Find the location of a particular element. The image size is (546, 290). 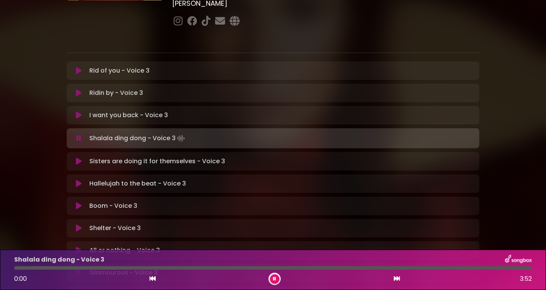

p: Hallelujah to the beat - Voice 3 is located at coordinates (138, 183).